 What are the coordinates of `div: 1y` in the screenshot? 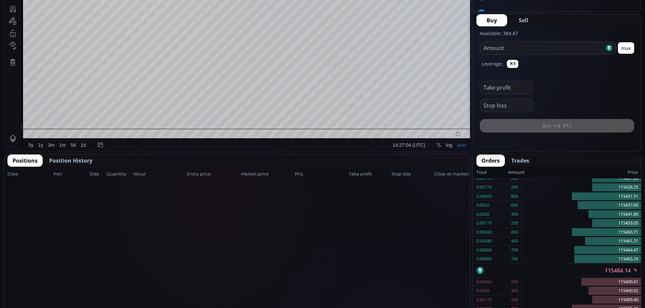 It's located at (37, 275).